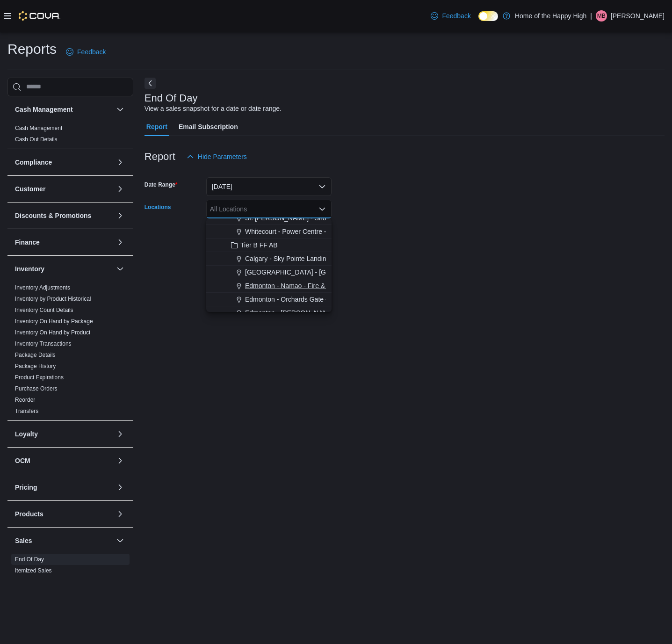  Describe the element at coordinates (54, 322) in the screenshot. I see `a: Inventory On Hand by Package` at that location.